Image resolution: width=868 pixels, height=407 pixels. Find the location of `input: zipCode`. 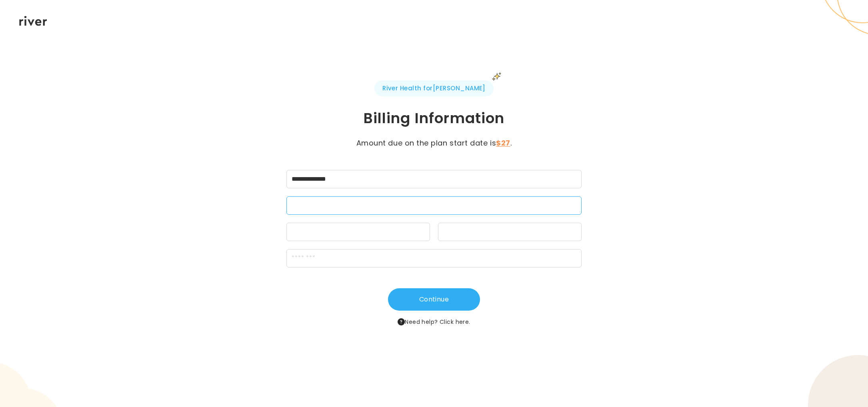

input: zipCode is located at coordinates (433, 258).